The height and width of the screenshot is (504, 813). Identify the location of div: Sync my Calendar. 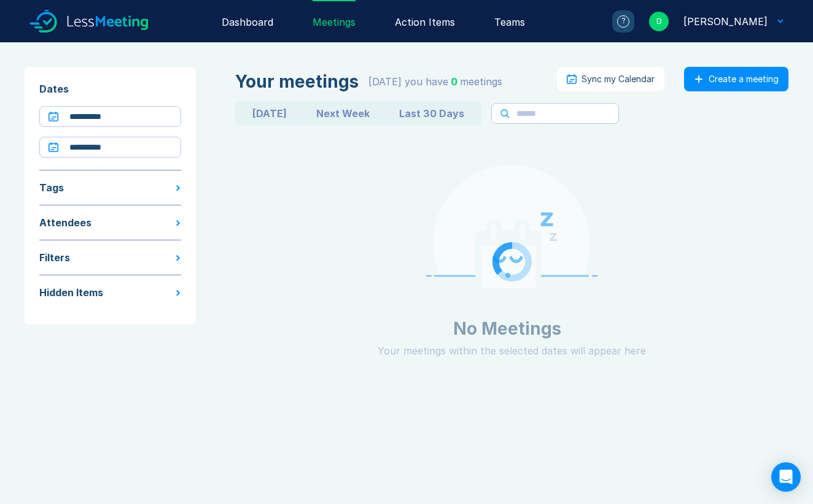
(618, 79).